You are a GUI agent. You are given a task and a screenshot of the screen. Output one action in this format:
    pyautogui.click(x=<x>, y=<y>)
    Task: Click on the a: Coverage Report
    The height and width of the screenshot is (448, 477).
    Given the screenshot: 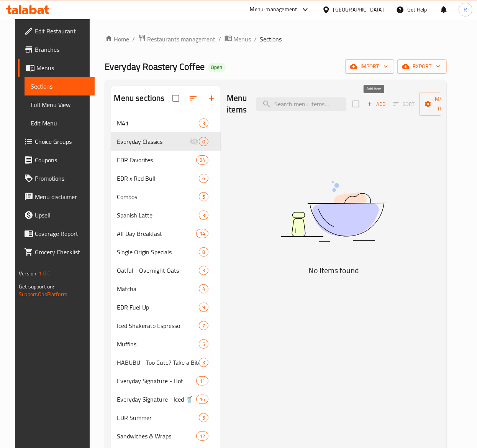 What is the action you would take?
    pyautogui.click(x=57, y=233)
    